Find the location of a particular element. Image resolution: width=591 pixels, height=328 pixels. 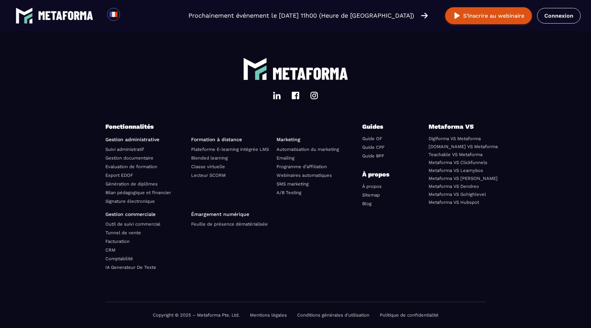

p: Gestion administrative is located at coordinates (146, 139).